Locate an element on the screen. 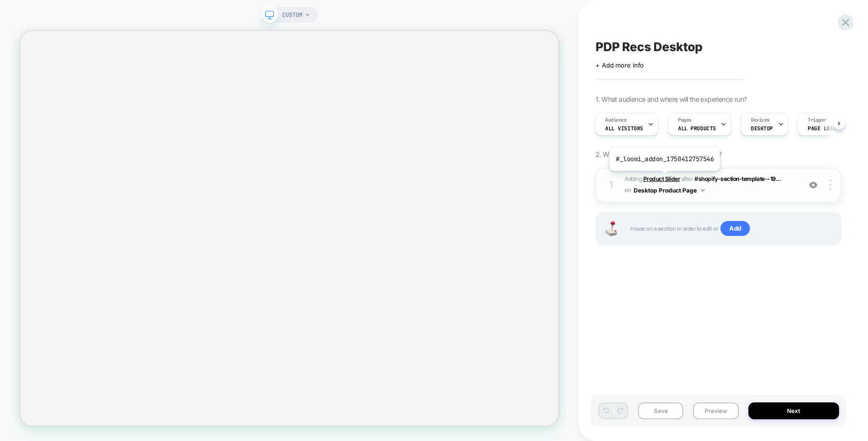 The height and width of the screenshot is (441, 868). span: ALL PRODUCTS is located at coordinates (697, 128).